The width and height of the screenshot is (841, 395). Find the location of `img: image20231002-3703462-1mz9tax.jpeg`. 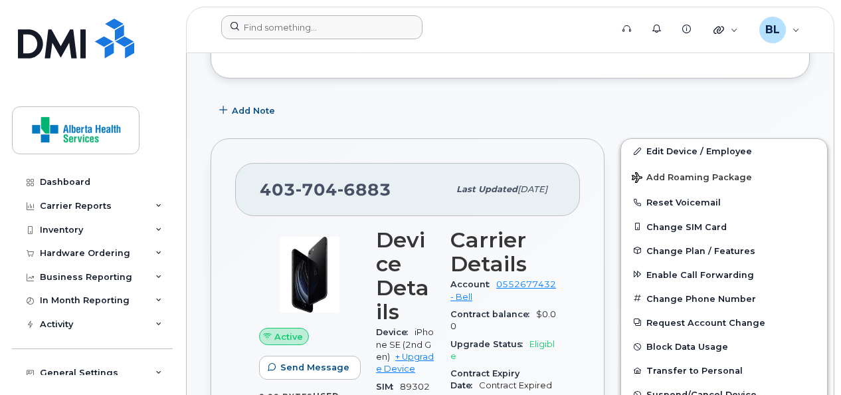

img: image20231002-3703462-1mz9tax.jpeg is located at coordinates (310, 274).